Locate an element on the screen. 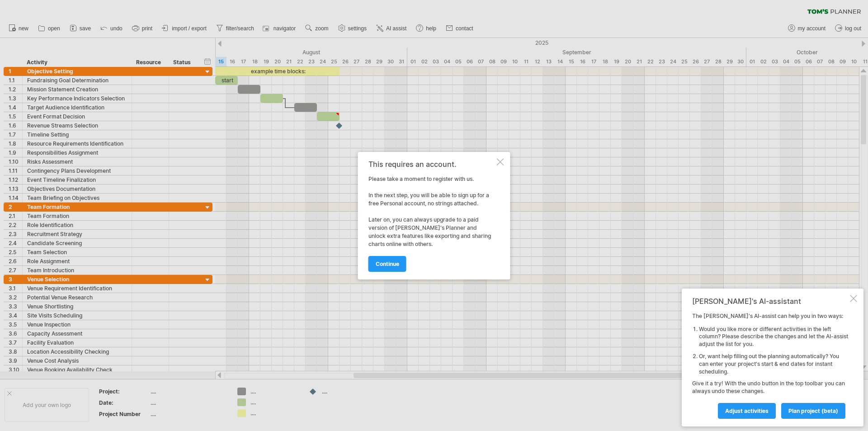 The width and height of the screenshot is (868, 431). div: This requires an account. is located at coordinates (432, 164).